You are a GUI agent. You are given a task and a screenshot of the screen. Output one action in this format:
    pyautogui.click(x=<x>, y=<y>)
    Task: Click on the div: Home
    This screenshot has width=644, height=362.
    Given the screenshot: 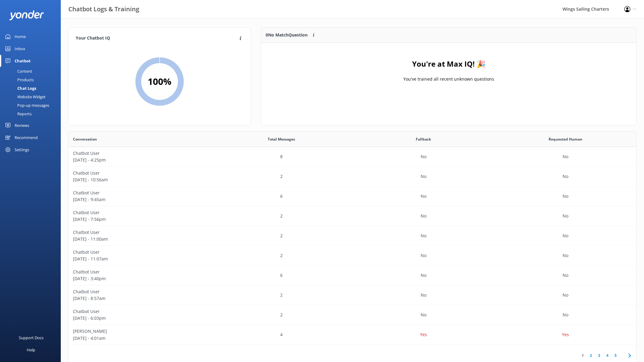 What is the action you would take?
    pyautogui.click(x=20, y=36)
    